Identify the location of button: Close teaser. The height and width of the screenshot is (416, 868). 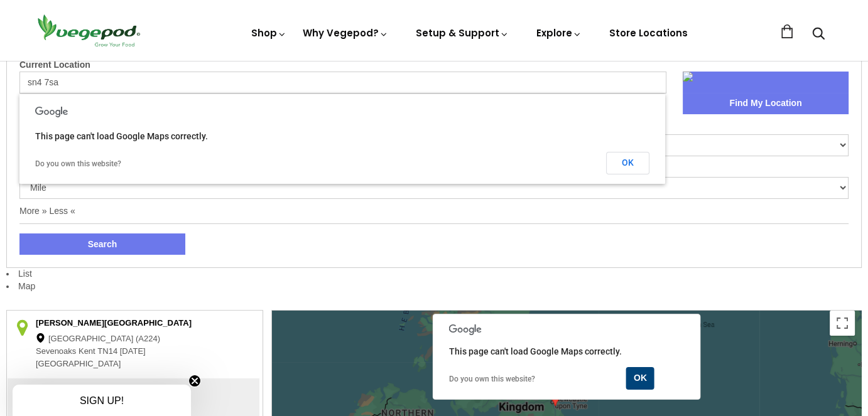
(194, 381).